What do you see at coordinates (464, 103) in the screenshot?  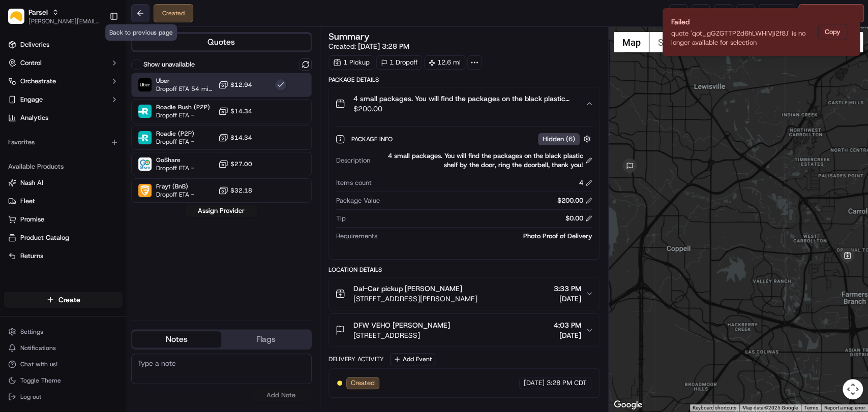 I see `button: 4 small packages. You will find the packages on the black plastic shelf by the door, ring the doo...` at bounding box center [464, 103].